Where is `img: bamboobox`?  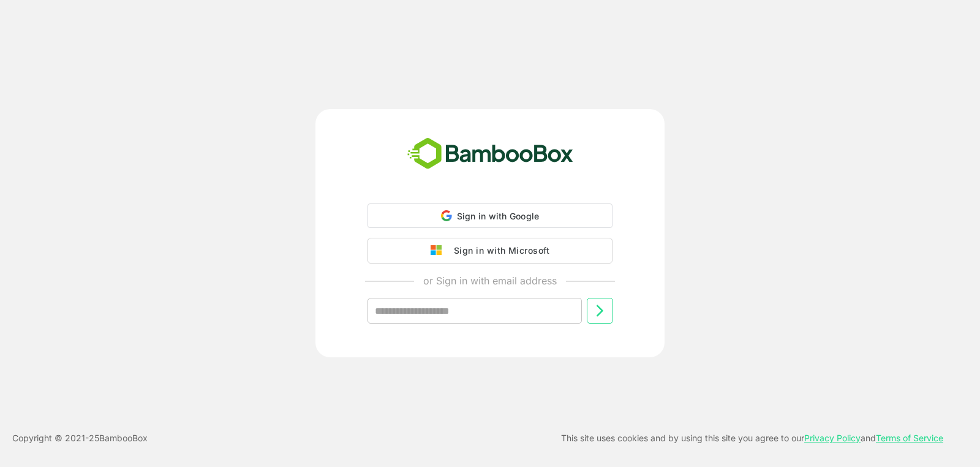
img: bamboobox is located at coordinates (490, 154).